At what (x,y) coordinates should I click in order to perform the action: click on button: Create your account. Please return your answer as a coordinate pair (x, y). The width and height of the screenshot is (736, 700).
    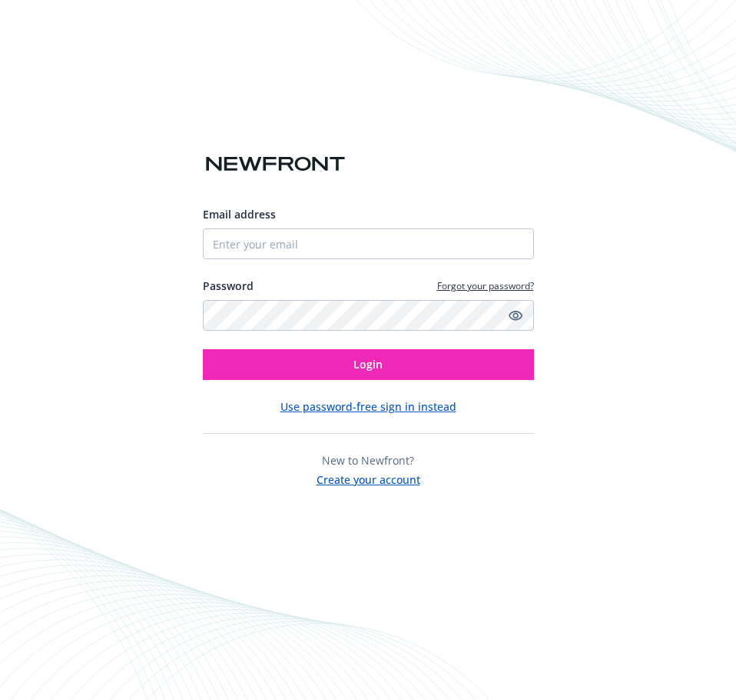
    Looking at the image, I should click on (368, 478).